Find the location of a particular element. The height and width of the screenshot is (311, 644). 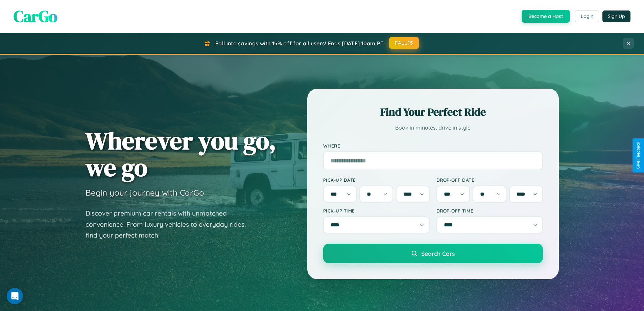

button: Become a Host is located at coordinates (546, 16).